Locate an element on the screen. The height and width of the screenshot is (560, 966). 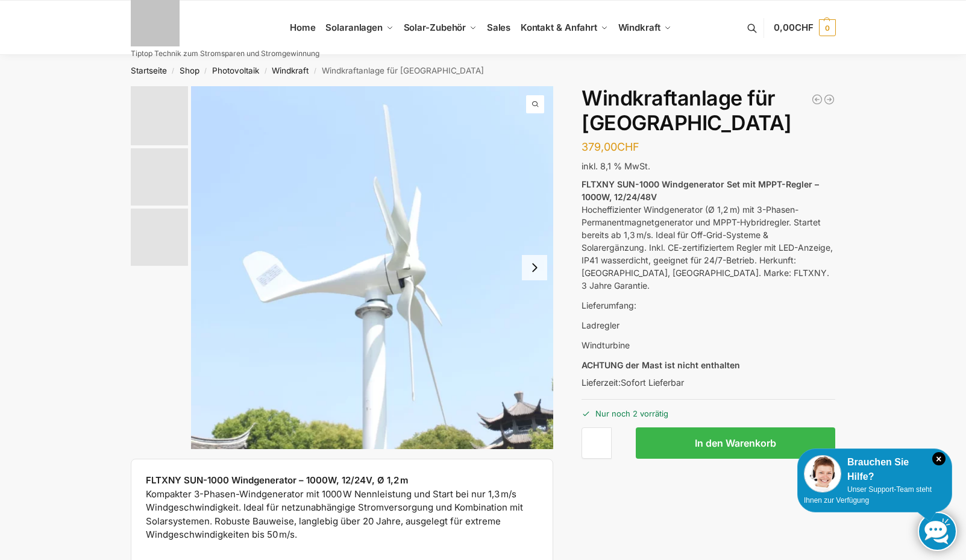
a: 0,00CHF 0 is located at coordinates (805, 28).